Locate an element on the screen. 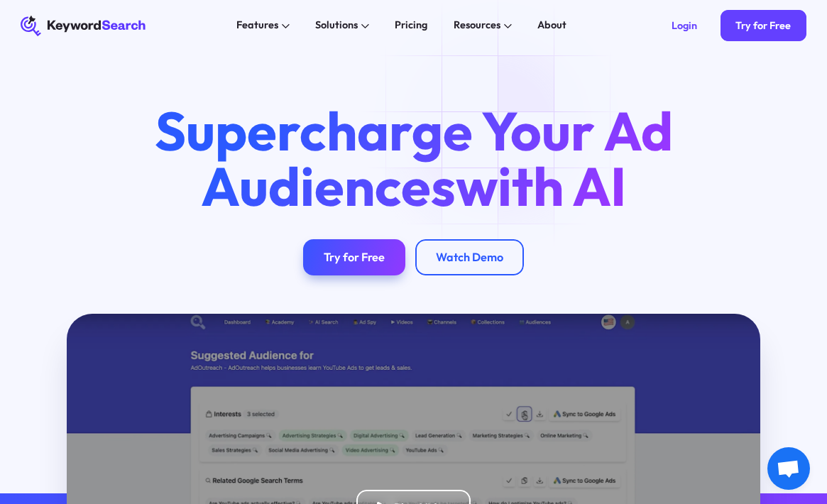 This screenshot has height=504, width=827. div: Open chat is located at coordinates (789, 468).